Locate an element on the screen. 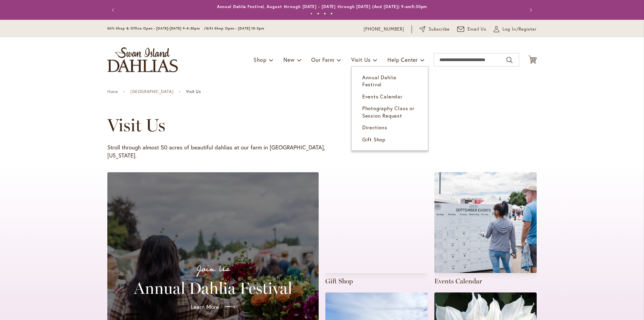  button: Next is located at coordinates (530, 10).